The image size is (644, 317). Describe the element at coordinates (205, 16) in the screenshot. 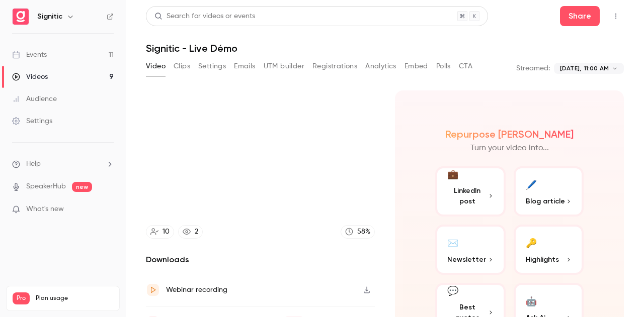

I see `div: Search for videos or events` at that location.